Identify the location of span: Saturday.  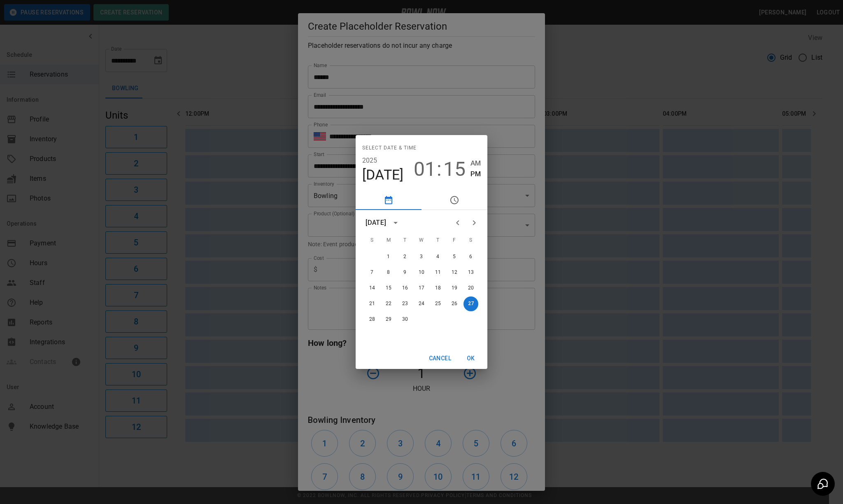
(471, 241).